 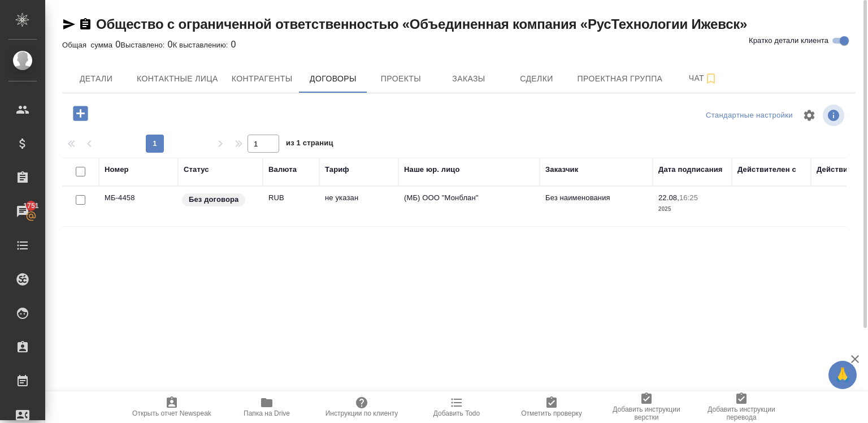 What do you see at coordinates (89, 44) in the screenshot?
I see `p: Общая сумма` at bounding box center [89, 44].